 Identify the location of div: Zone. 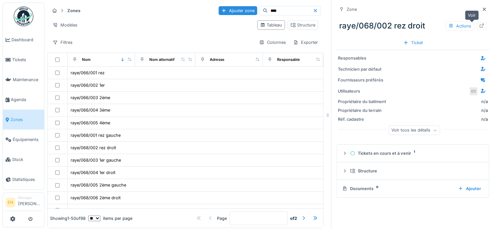
(352, 9).